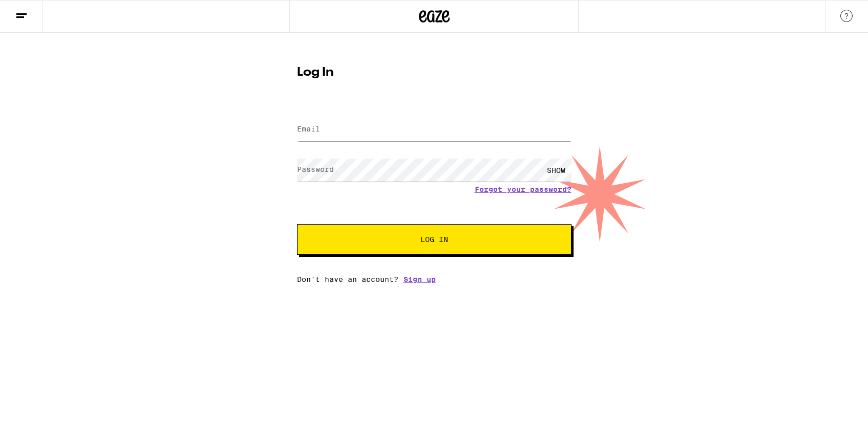  Describe the element at coordinates (434, 240) in the screenshot. I see `button: Log In` at that location.